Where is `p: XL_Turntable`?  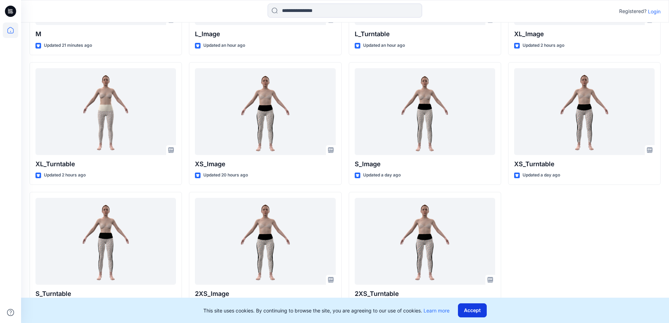
p: XL_Turntable is located at coordinates (106, 164).